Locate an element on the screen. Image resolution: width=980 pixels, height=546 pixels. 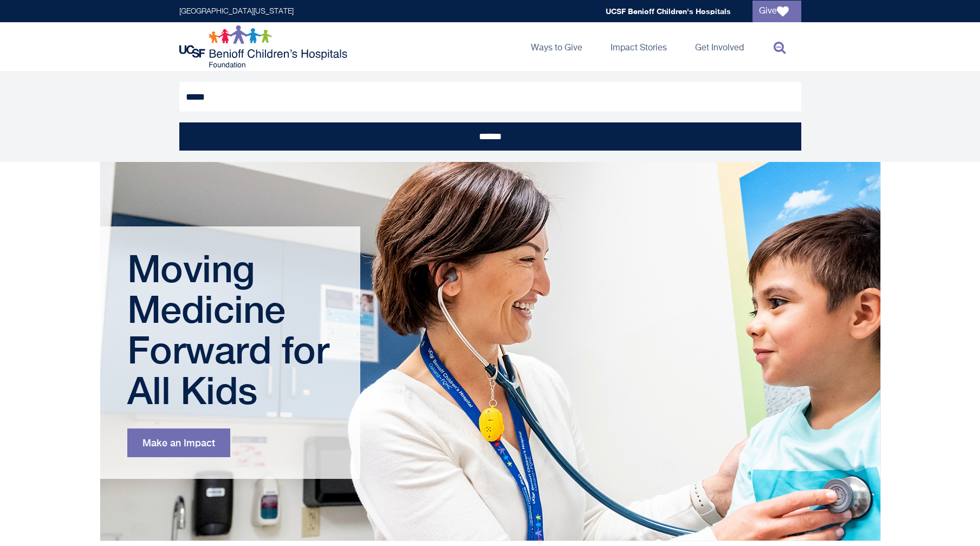
a: Impact Stories is located at coordinates (638, 47).